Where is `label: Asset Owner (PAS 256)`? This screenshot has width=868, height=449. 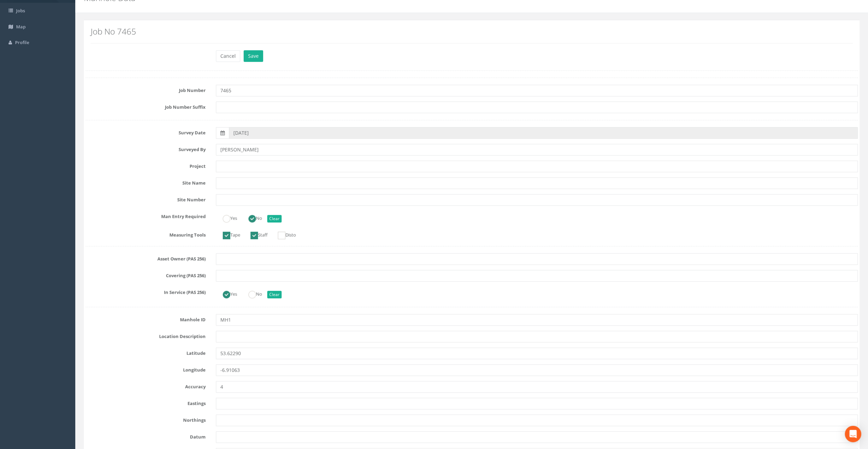 label: Asset Owner (PAS 256) is located at coordinates (146, 258).